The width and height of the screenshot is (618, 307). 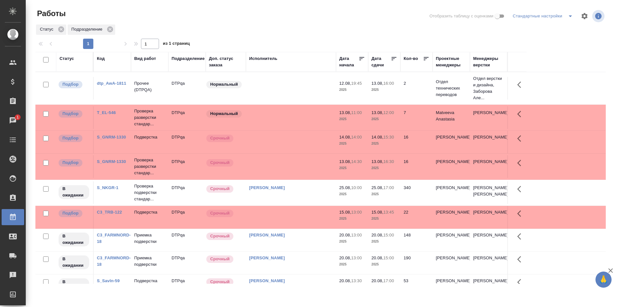 What do you see at coordinates (349, 62) in the screenshot?
I see `div: Дата начала` at bounding box center [349, 62].